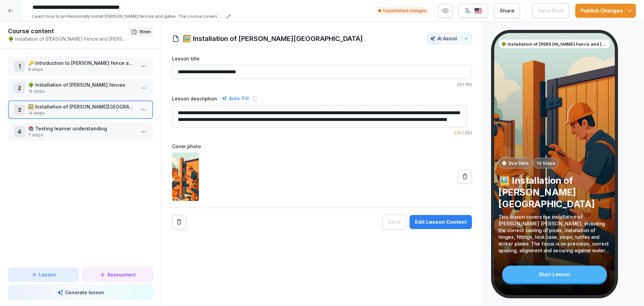  Describe the element at coordinates (19, 132) in the screenshot. I see `div: 4` at that location.